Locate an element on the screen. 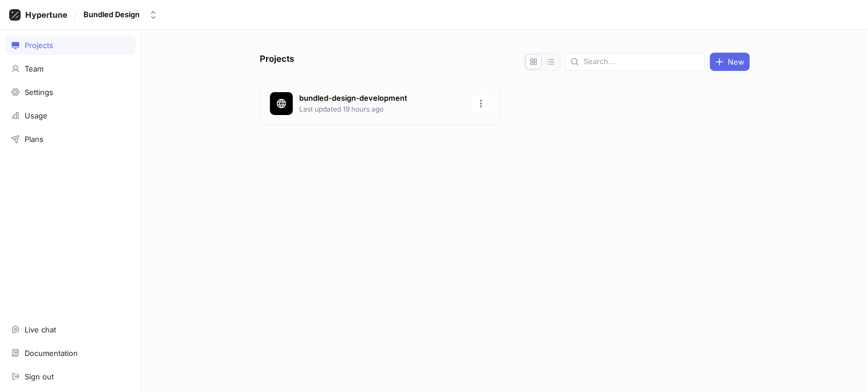 The width and height of the screenshot is (868, 392). a: Settings is located at coordinates (71, 92).